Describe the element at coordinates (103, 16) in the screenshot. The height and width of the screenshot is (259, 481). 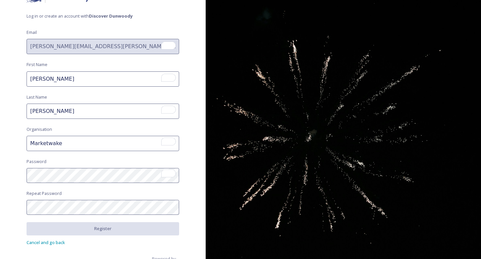
I see `span: Log in or create an account with` at that location.